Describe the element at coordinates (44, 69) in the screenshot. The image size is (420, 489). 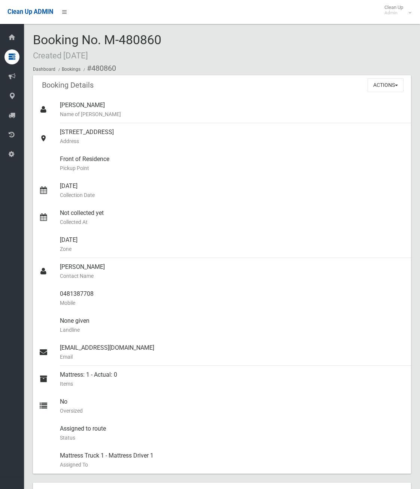
I see `a: Dashboard` at that location.